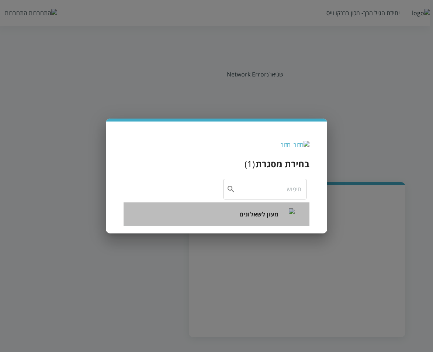 The image size is (433, 352). What do you see at coordinates (289, 214) in the screenshot?
I see `img: מעון לשאלונים` at bounding box center [289, 214].